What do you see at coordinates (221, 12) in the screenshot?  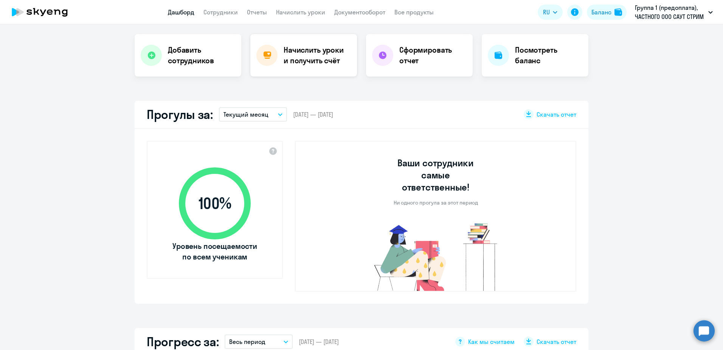 I see `a: Сотрудники` at bounding box center [221, 12].